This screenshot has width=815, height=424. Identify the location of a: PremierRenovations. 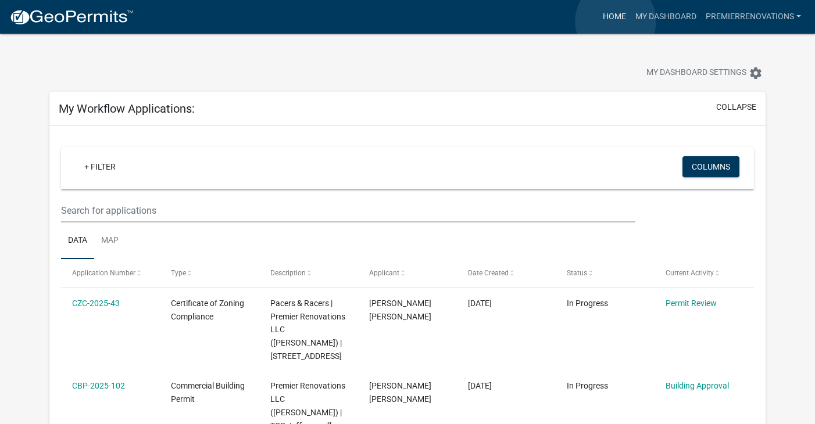
(753, 17).